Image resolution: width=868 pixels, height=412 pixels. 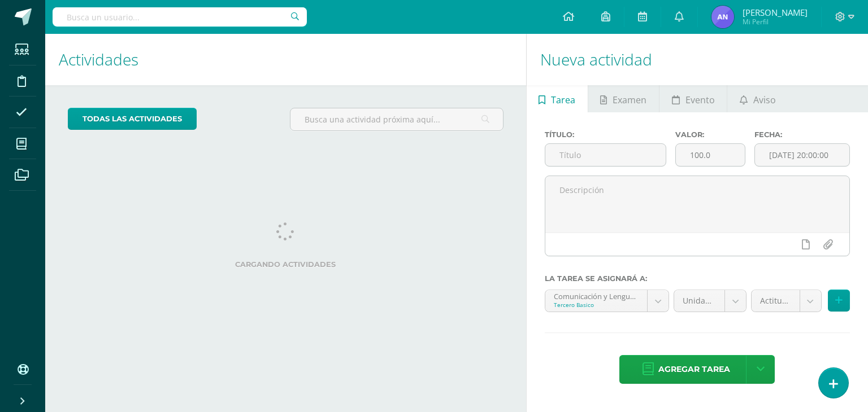 What do you see at coordinates (710, 301) in the screenshot?
I see `a: Unidad 3` at bounding box center [710, 301].